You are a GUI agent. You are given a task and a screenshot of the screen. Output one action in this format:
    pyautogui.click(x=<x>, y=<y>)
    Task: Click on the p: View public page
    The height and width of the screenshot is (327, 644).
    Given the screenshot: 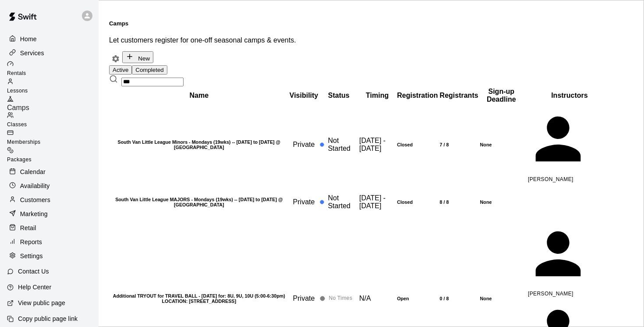 What is the action you would take?
    pyautogui.click(x=42, y=303)
    